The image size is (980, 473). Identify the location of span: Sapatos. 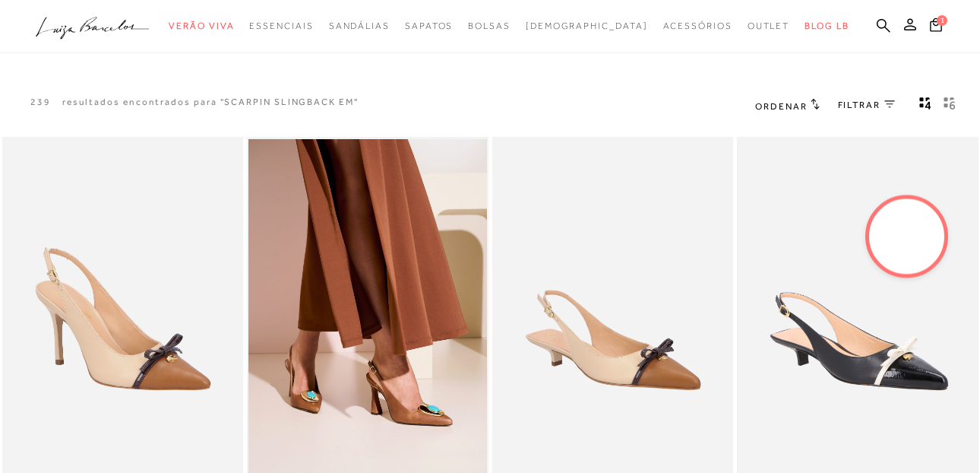
(429, 26).